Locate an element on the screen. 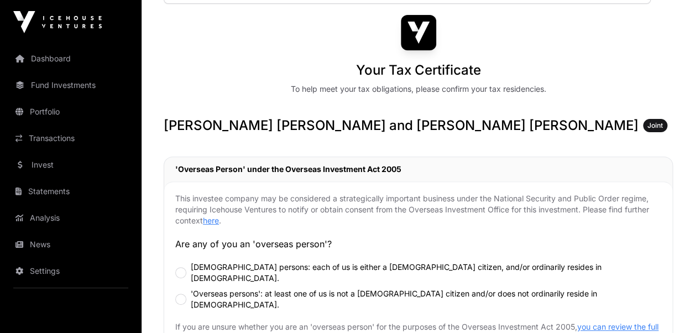 The width and height of the screenshot is (695, 333). a: Invest is located at coordinates (71, 165).